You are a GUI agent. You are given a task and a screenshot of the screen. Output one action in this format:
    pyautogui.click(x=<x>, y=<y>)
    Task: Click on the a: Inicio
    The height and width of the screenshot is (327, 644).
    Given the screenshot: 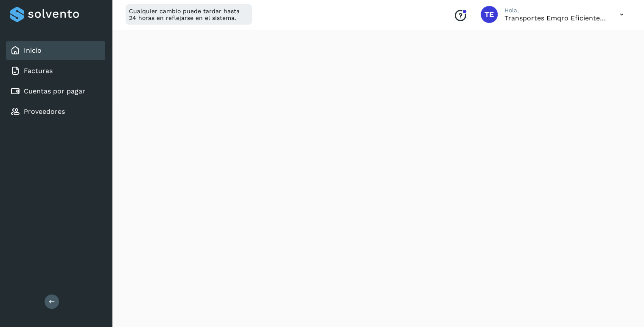 What is the action you would take?
    pyautogui.click(x=33, y=50)
    